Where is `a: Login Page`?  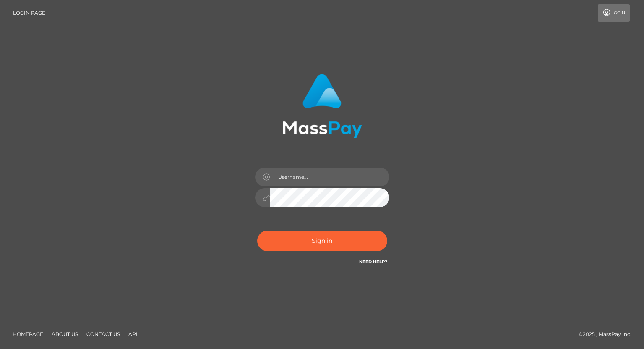
a: Login Page is located at coordinates (29, 13).